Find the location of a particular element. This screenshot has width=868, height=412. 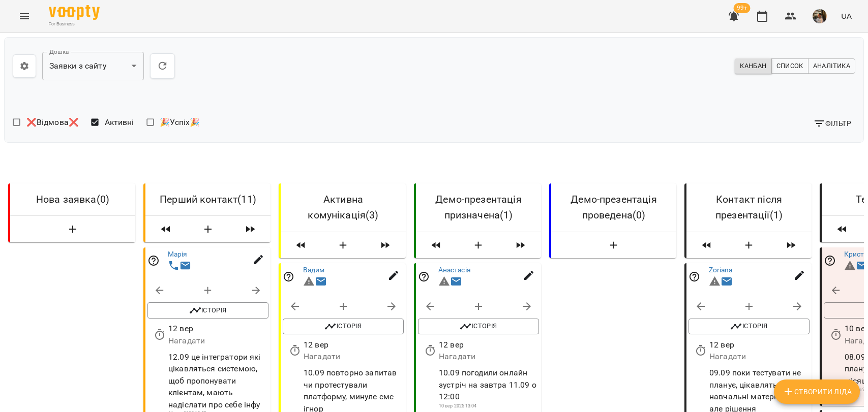

h6: Контакт після презентації ( 1 ) is located at coordinates (748, 207).